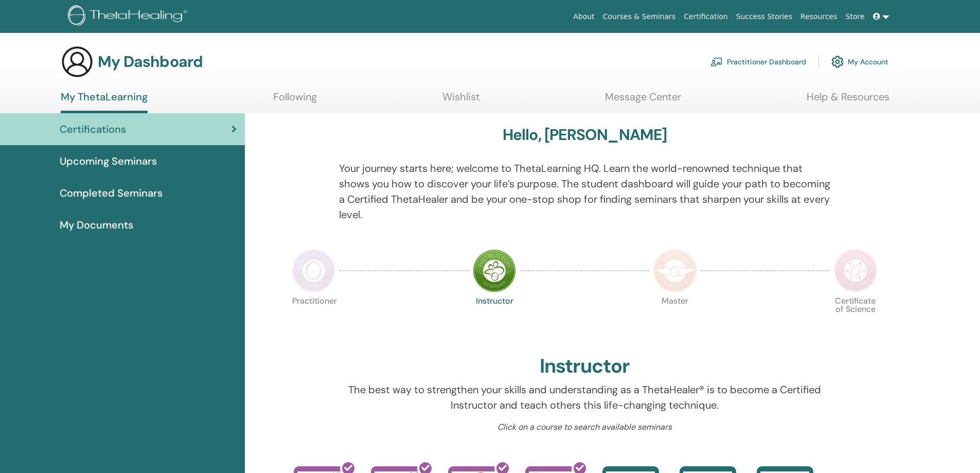 This screenshot has width=980, height=473. Describe the element at coordinates (764, 16) in the screenshot. I see `a: Success Stories` at that location.